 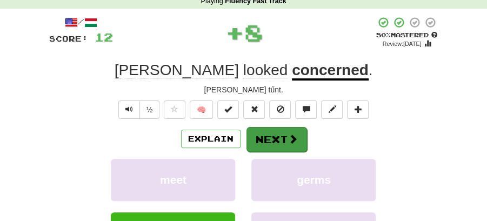 What do you see at coordinates (254, 110) in the screenshot?
I see `button: Reset to 0% Mastered (alt+r)` at bounding box center [254, 110].